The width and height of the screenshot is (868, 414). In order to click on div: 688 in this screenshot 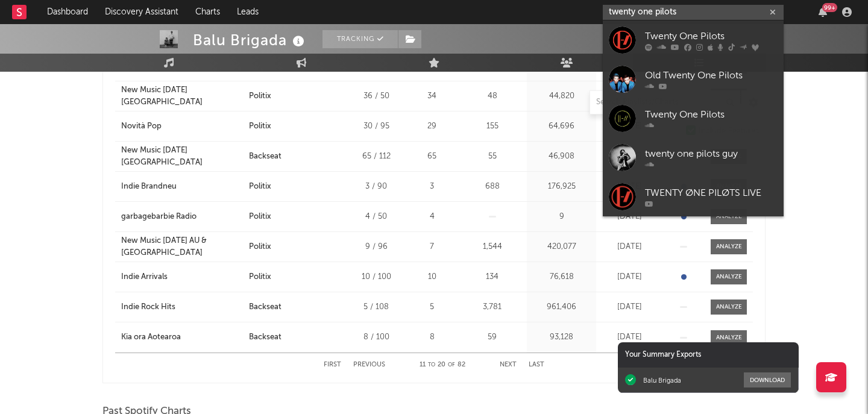, I will do `click(492, 186)`.